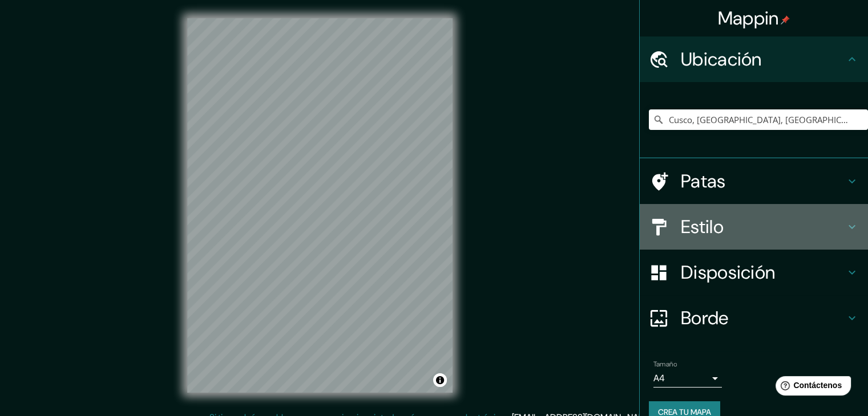 The height and width of the screenshot is (416, 868). Describe the element at coordinates (753, 227) in the screenshot. I see `div: Estilo` at that location.